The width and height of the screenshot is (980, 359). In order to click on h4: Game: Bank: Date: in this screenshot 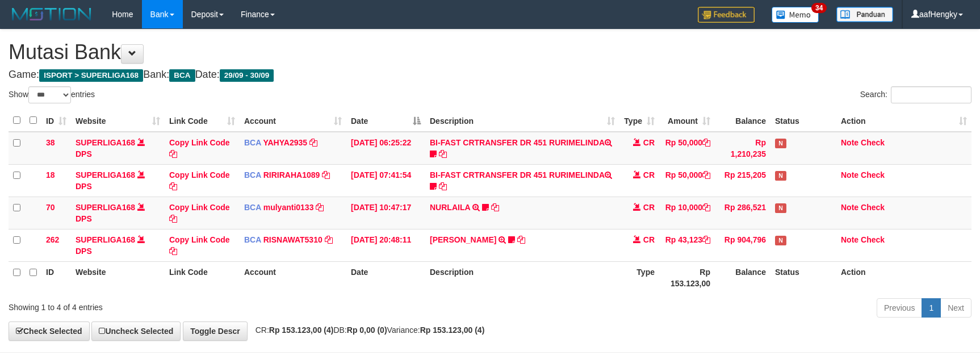, I will do `click(490, 75)`.